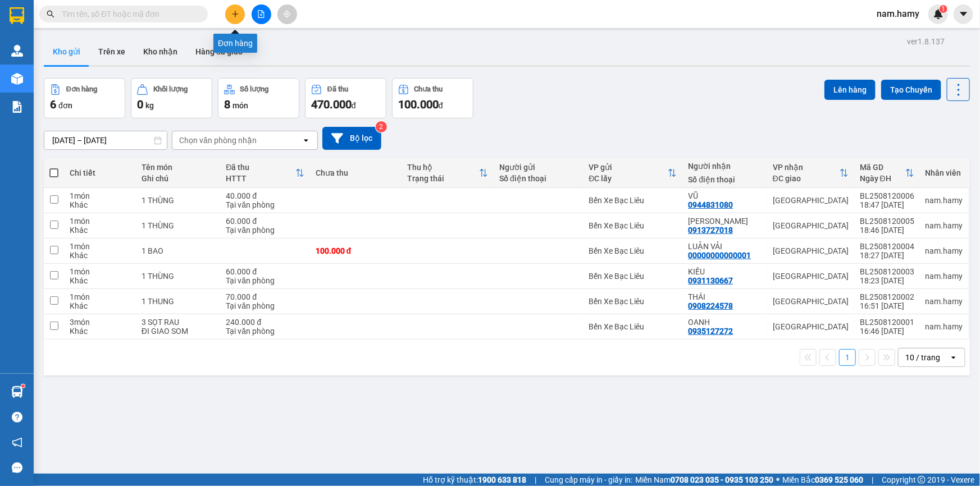  I want to click on sup: 2, so click(381, 127).